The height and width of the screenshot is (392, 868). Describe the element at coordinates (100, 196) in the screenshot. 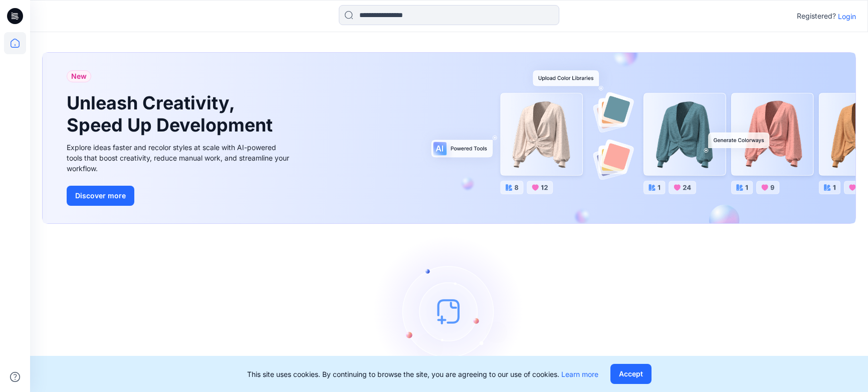

I see `button: Discover more` at that location.